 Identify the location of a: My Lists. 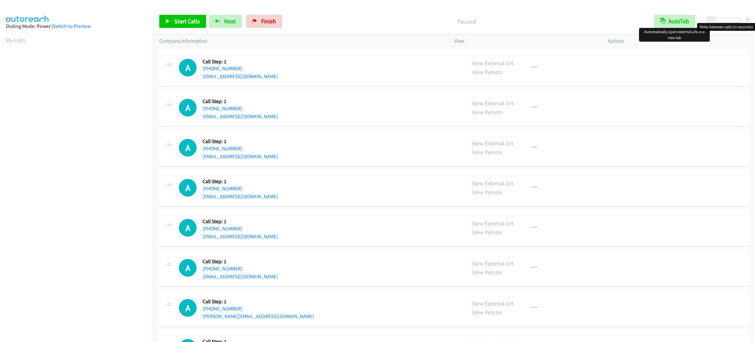
(16, 40).